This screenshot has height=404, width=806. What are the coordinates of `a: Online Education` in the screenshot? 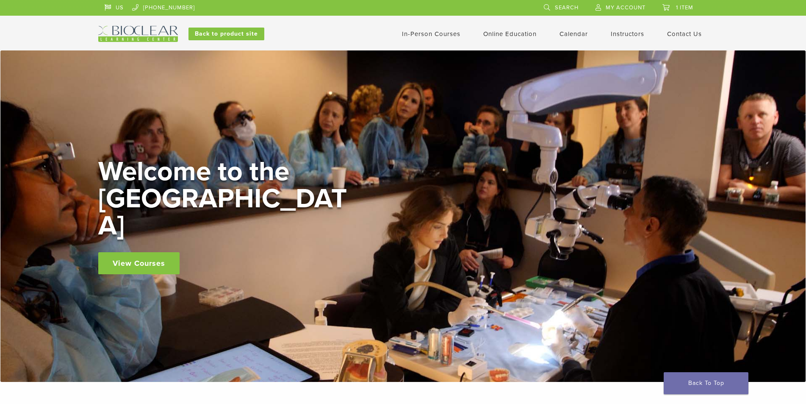 It's located at (510, 34).